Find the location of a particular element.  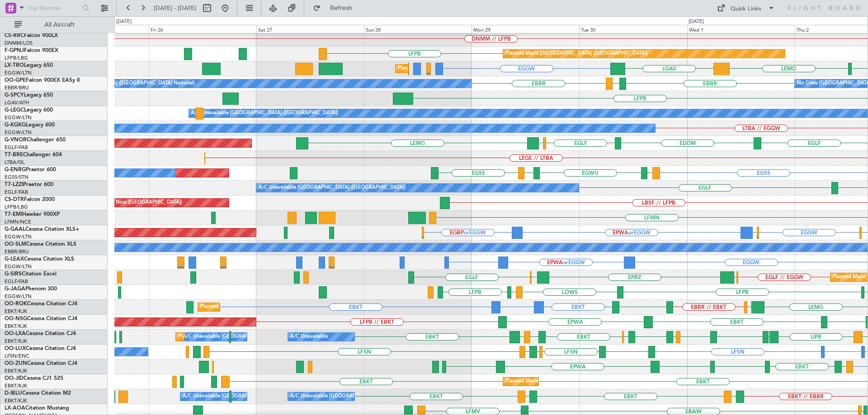

a: G-LEAXCessna Citation XLS is located at coordinates (39, 259).